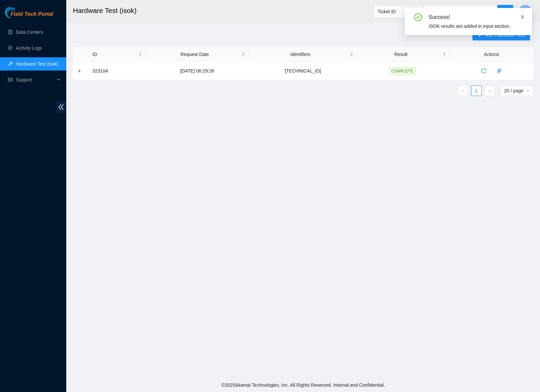  I want to click on span: 20 / page, so click(517, 91).